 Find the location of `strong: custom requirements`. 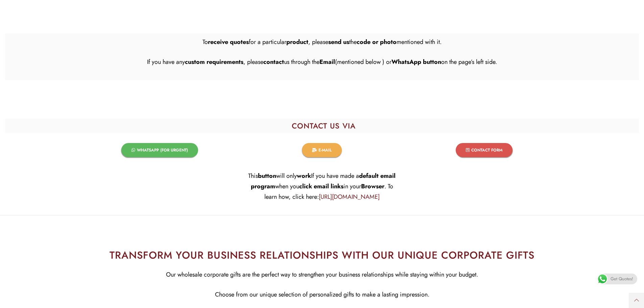

strong: custom requirements is located at coordinates (214, 62).